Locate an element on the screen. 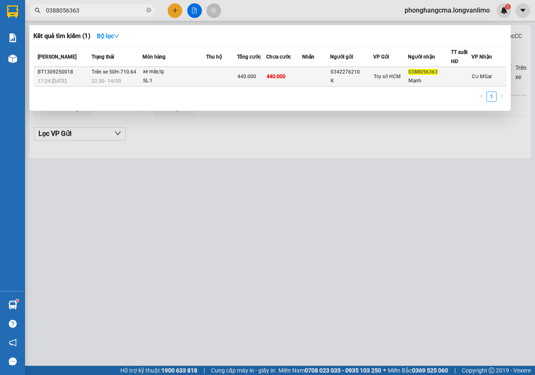 This screenshot has width=535, height=375. div: 0342276210 is located at coordinates (352, 72).